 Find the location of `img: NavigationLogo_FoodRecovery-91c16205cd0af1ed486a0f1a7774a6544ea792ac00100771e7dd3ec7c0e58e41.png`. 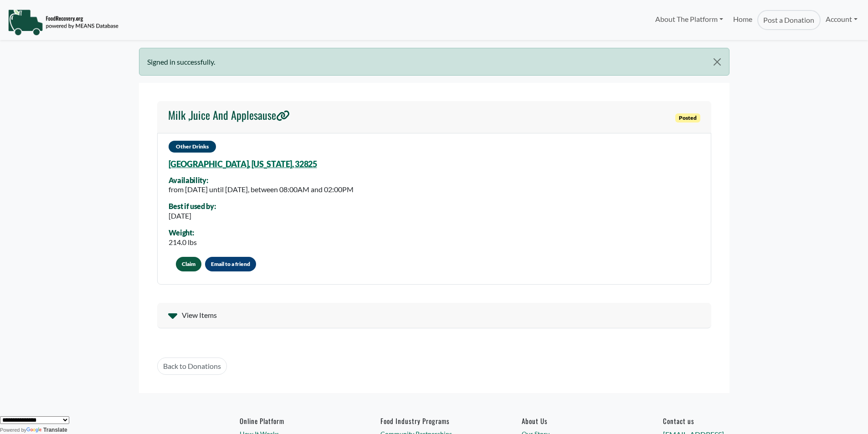

img: NavigationLogo_FoodRecovery-91c16205cd0af1ed486a0f1a7774a6544ea792ac00100771e7dd3ec7c0e58e41.png is located at coordinates (63, 22).